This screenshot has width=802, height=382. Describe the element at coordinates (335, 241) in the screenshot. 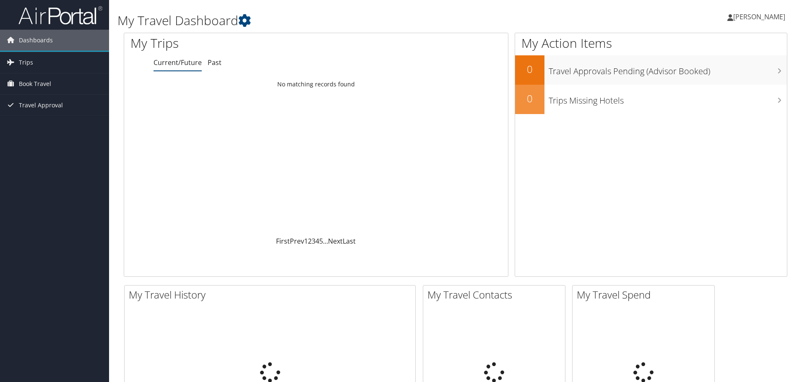

I see `a: Next` at that location.